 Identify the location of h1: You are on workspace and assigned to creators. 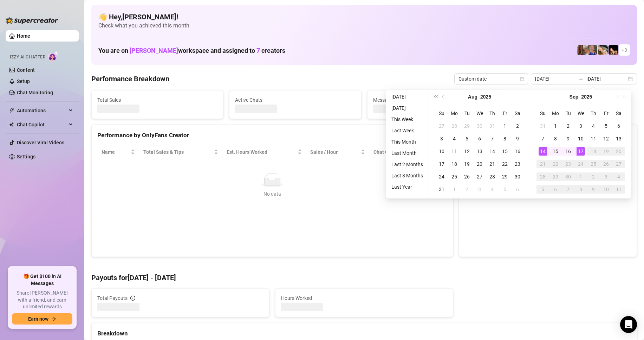
(192, 51).